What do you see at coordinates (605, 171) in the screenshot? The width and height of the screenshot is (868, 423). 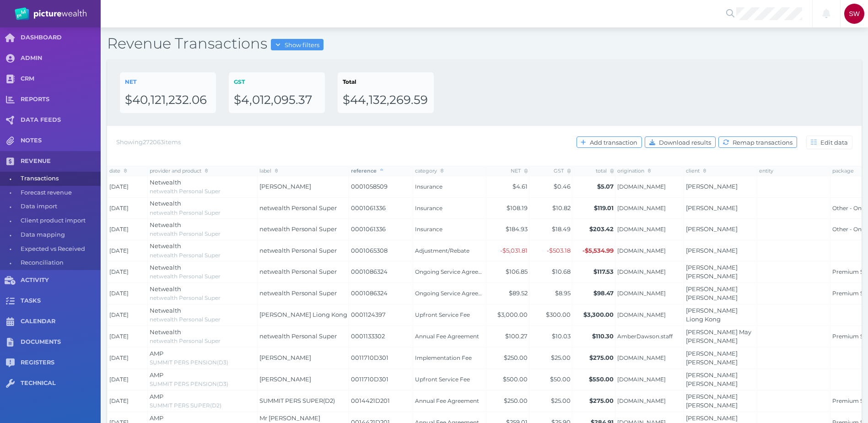 I see `span: total` at bounding box center [605, 171].